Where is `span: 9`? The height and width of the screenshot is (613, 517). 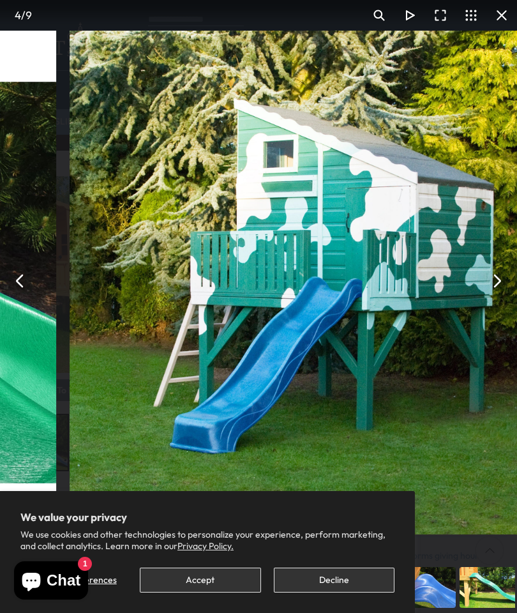
span: 9 is located at coordinates (29, 15).